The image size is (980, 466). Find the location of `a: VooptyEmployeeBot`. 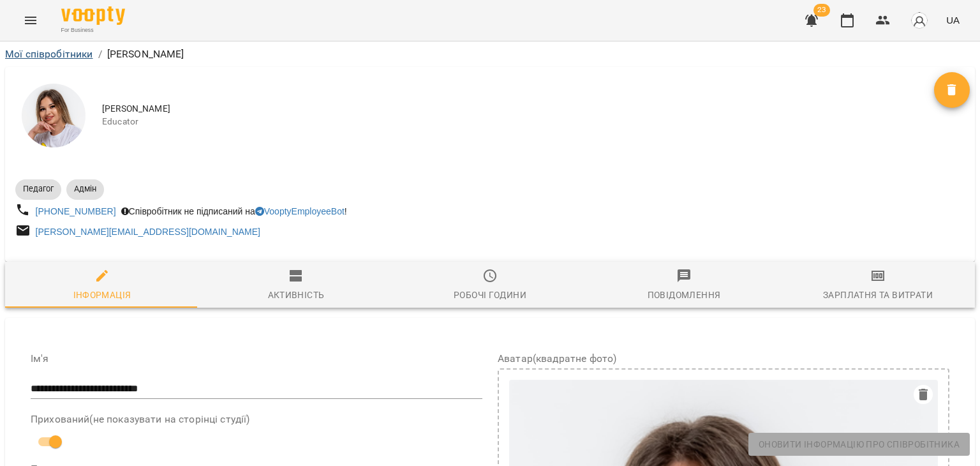

a: VooptyEmployeeBot is located at coordinates (300, 212).